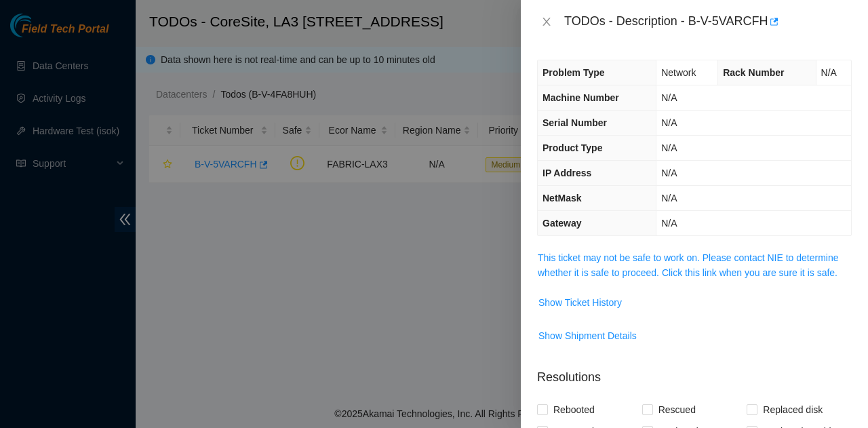  Describe the element at coordinates (562, 223) in the screenshot. I see `span: Gateway` at that location.